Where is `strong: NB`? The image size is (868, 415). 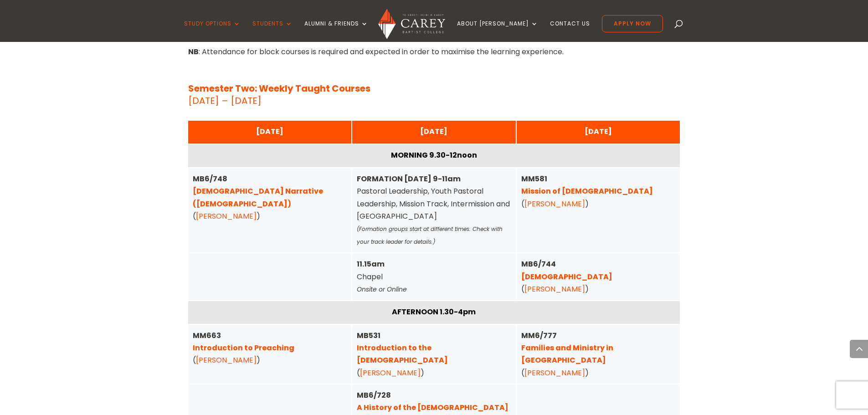 strong: NB is located at coordinates (193, 52).